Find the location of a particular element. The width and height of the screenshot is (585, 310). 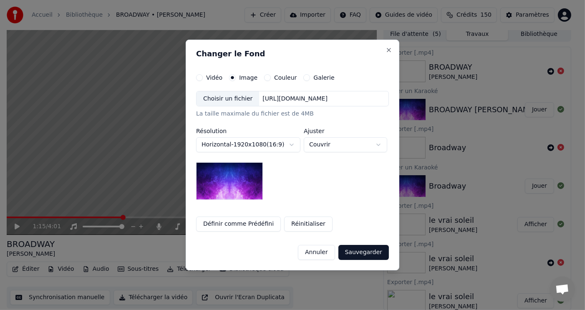

div: Choisir un fichier is located at coordinates (228, 99).